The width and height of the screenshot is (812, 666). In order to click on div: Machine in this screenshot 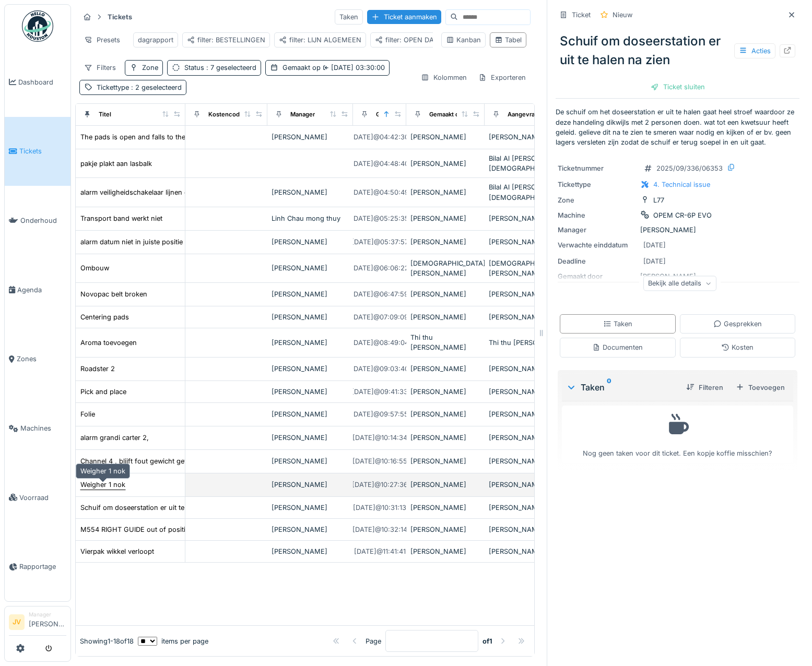, I will do `click(597, 215)`.